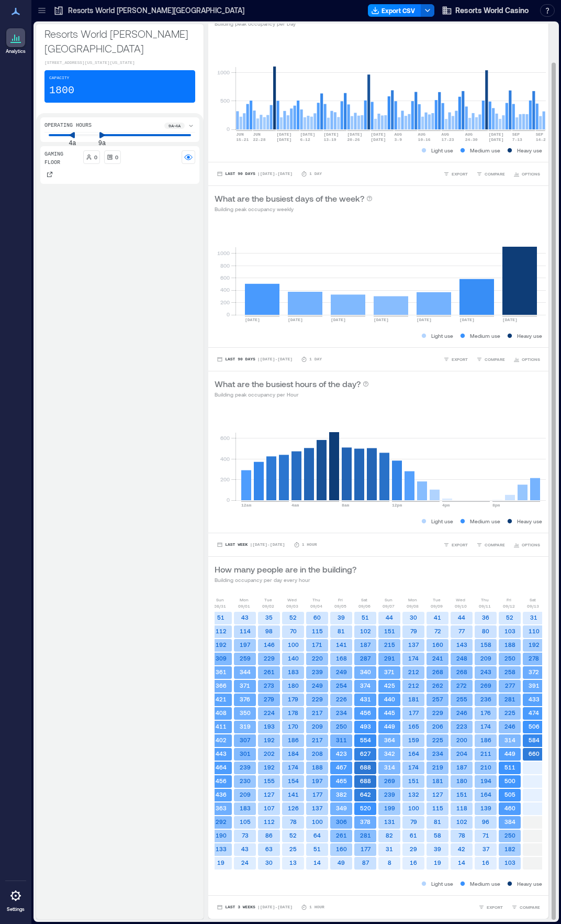 The height and width of the screenshot is (924, 561). I want to click on text: 103, so click(510, 630).